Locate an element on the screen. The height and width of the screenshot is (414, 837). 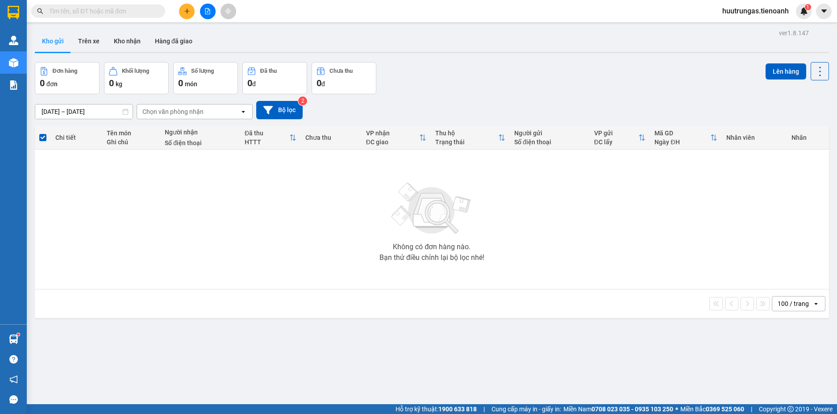
button: Bộ lọc is located at coordinates (279, 110).